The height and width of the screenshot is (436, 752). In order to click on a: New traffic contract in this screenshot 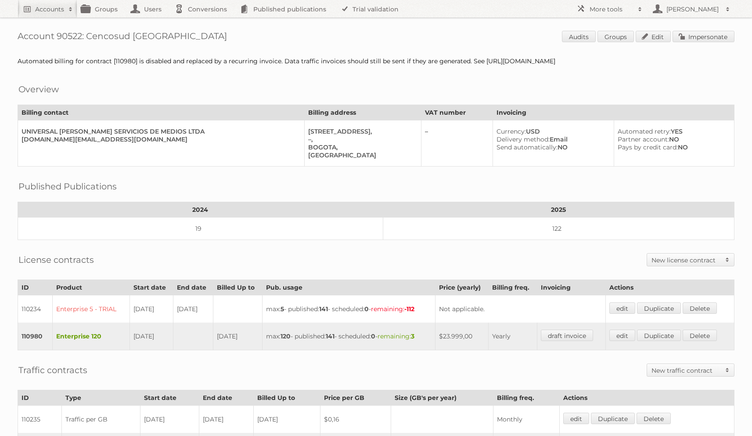, I will do `click(691, 370)`.